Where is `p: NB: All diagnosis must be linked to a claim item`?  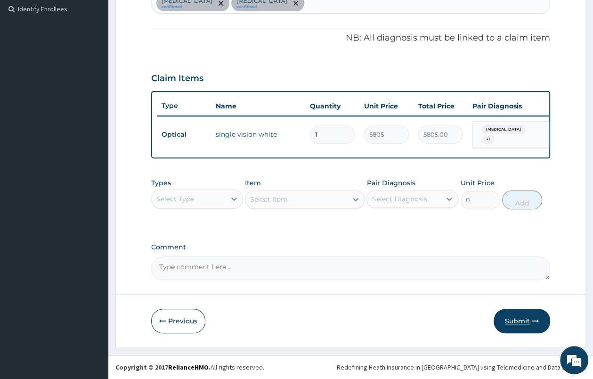
p: NB: All diagnosis must be linked to a claim item is located at coordinates (350, 38).